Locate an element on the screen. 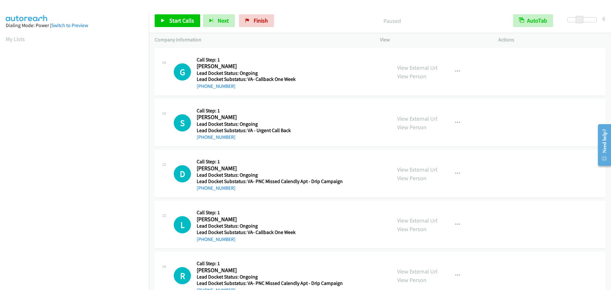 Image resolution: width=611 pixels, height=290 pixels. h1: S is located at coordinates (182, 123).